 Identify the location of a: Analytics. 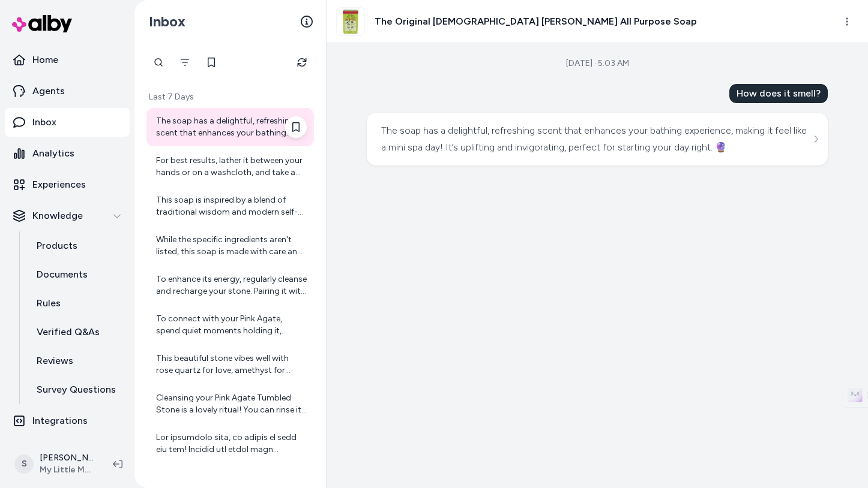
(67, 154).